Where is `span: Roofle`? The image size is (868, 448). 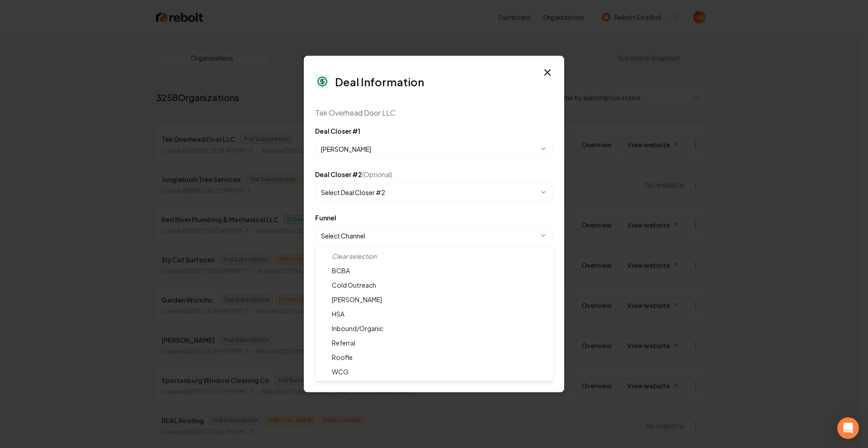 span: Roofle is located at coordinates (343, 357).